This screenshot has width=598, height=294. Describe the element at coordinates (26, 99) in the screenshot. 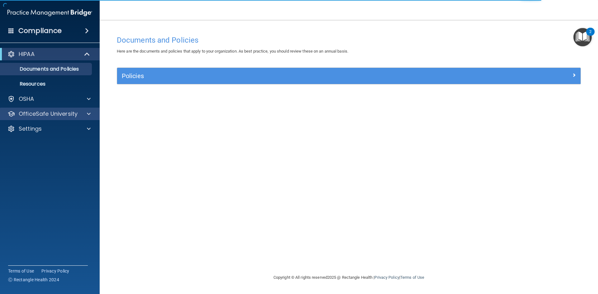

I see `p: OSHA` at that location.